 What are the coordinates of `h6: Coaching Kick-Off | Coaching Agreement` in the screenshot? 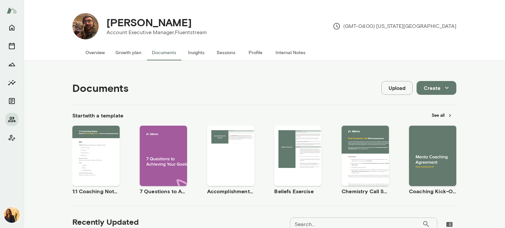 It's located at (432, 192).